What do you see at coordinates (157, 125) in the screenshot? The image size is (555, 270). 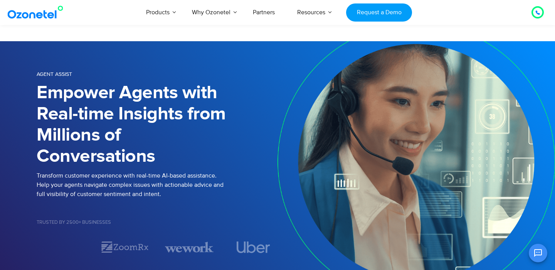 I see `h1: Empower Agents with Real-time Insights from Millions of Conversations` at bounding box center [157, 125].